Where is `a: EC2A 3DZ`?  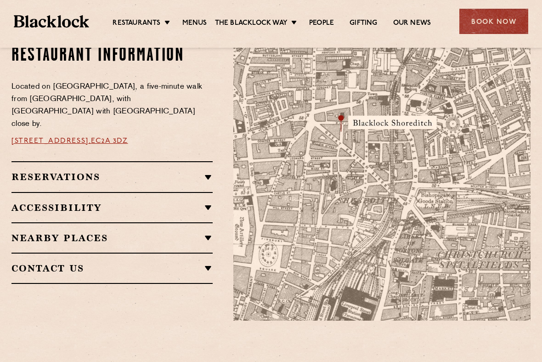 a: EC2A 3DZ is located at coordinates (109, 141).